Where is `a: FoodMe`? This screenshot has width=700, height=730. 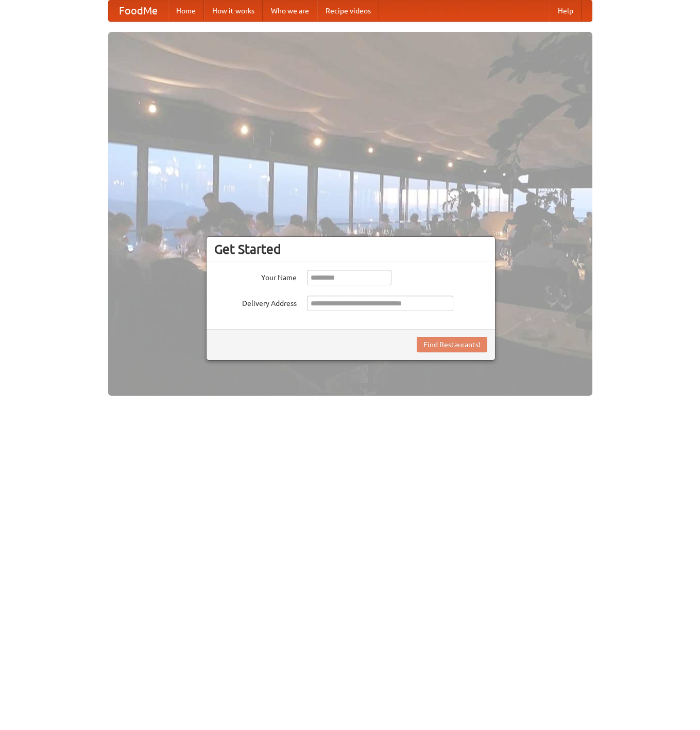
a: FoodMe is located at coordinates (138, 11).